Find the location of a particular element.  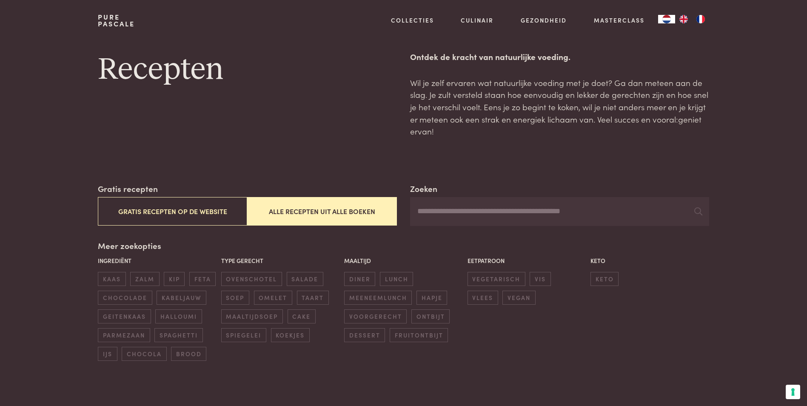

p: Eetpatroon is located at coordinates (527, 260).